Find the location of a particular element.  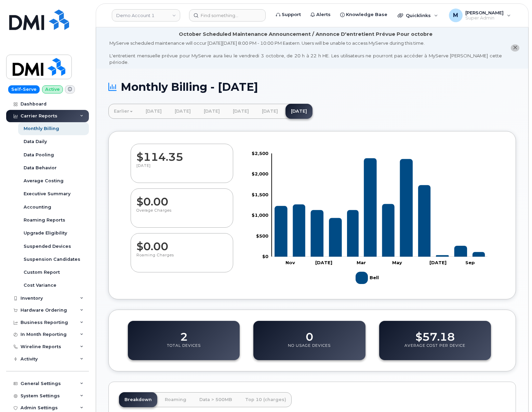

div: October Scheduled Maintenance Announcement / Annonce D'entretient Prévue Pour octobre is located at coordinates (305, 34).